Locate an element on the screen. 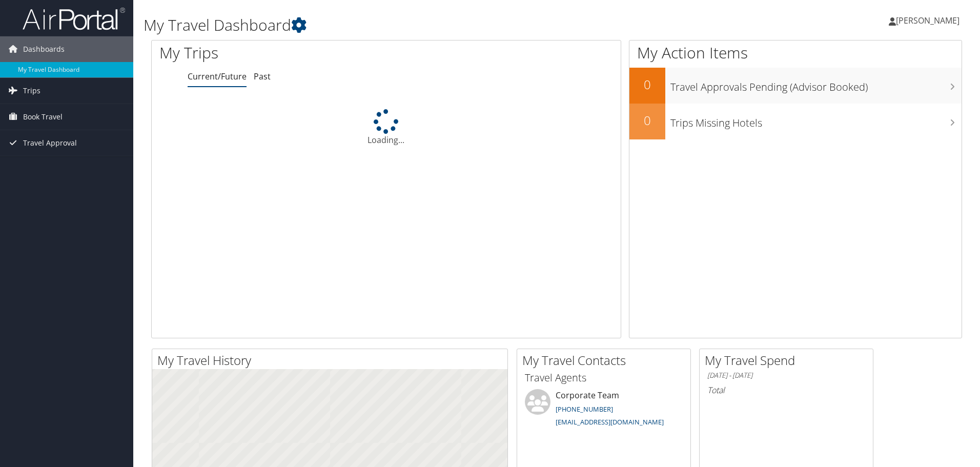 The width and height of the screenshot is (980, 467). span: Trips is located at coordinates (32, 91).